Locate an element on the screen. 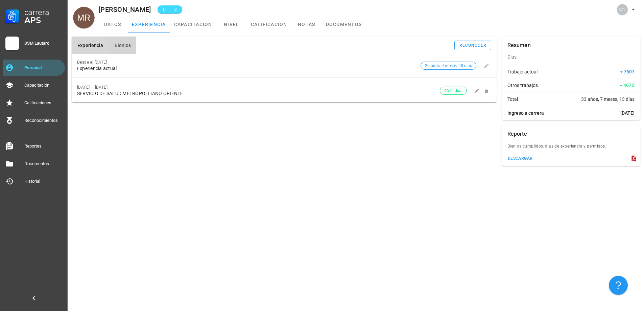 The height and width of the screenshot is (311, 644). div: Experiencia actual is located at coordinates (248, 68).